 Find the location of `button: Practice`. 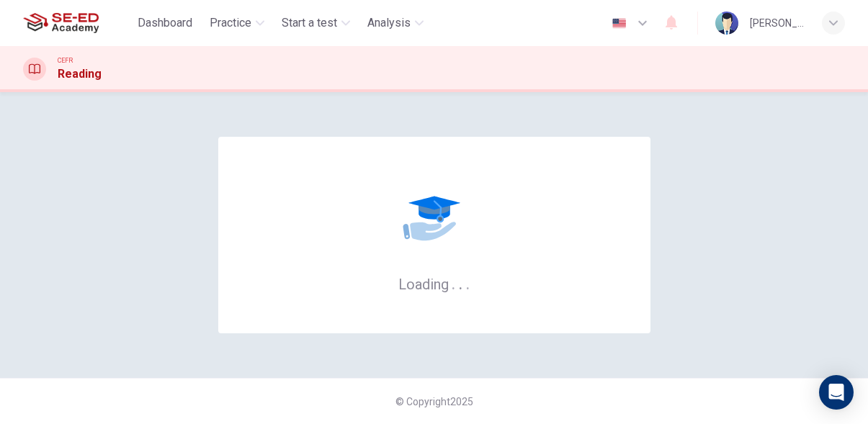

button: Practice is located at coordinates (237, 23).